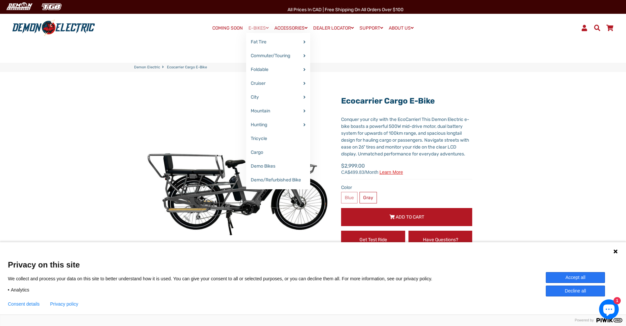  What do you see at coordinates (345, 10) in the screenshot?
I see `span: All Prices in CAD | Free shipping on all orders over $100` at bounding box center [345, 10].